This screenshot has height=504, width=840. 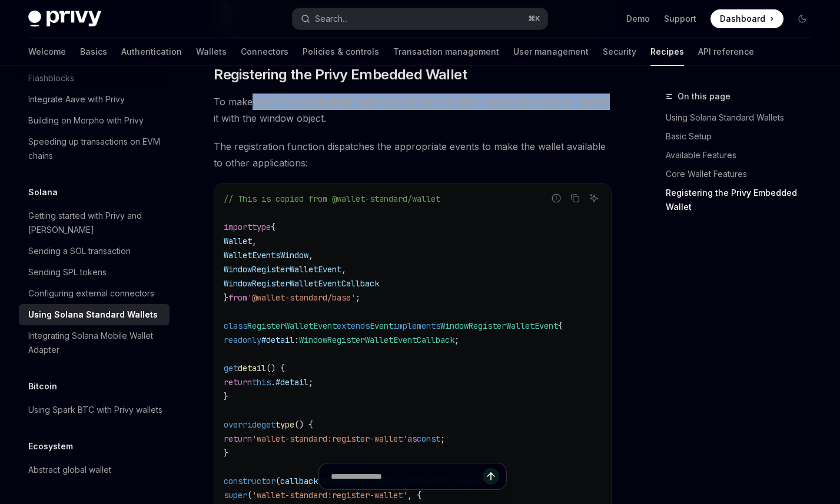 What do you see at coordinates (429, 439) in the screenshot?
I see `span: const` at bounding box center [429, 439].